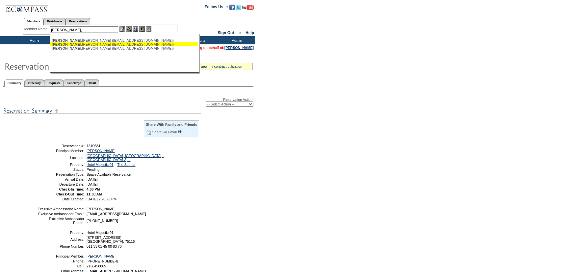 The height and width of the screenshot is (272, 570). What do you see at coordinates (61, 158) in the screenshot?
I see `td: Location:` at bounding box center [61, 158].